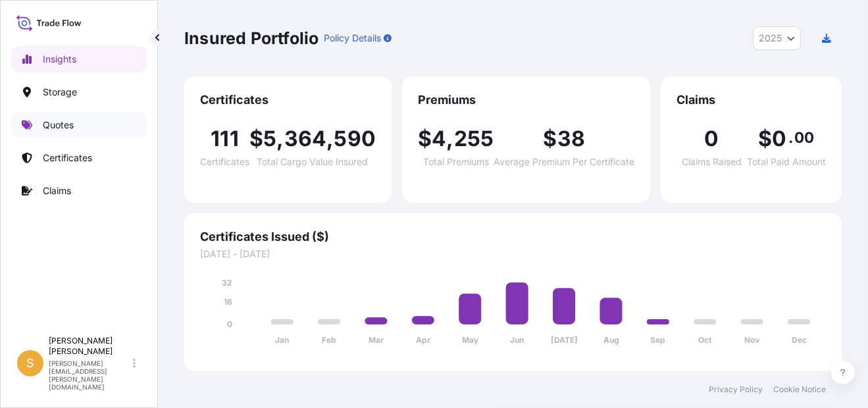 Image resolution: width=868 pixels, height=408 pixels. I want to click on p: Certificates, so click(67, 158).